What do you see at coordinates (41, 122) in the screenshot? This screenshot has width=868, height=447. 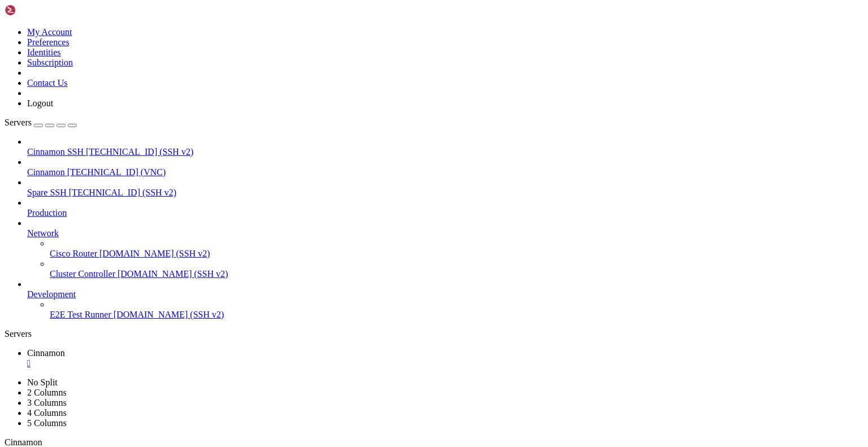 I see `a: Servers` at bounding box center [41, 122].